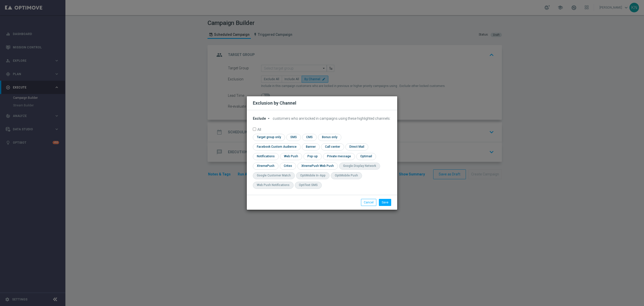 The image size is (644, 306). What do you see at coordinates (347, 175) in the screenshot?
I see `div: OptiMobile Push` at bounding box center [347, 175].